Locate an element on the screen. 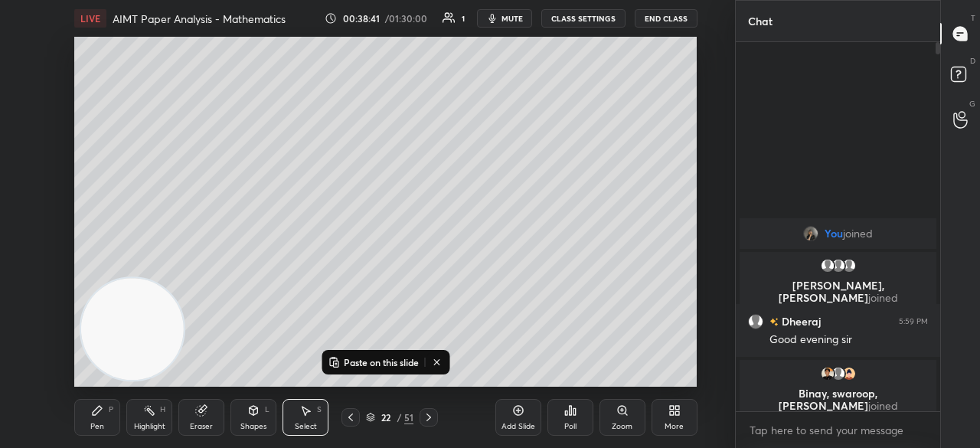 The width and height of the screenshot is (980, 448). div: Eraser is located at coordinates (201, 426).